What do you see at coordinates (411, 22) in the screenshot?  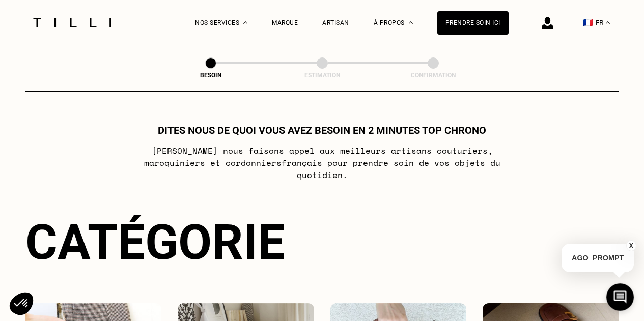 I see `img: Menu déroulant à propos` at bounding box center [411, 22].